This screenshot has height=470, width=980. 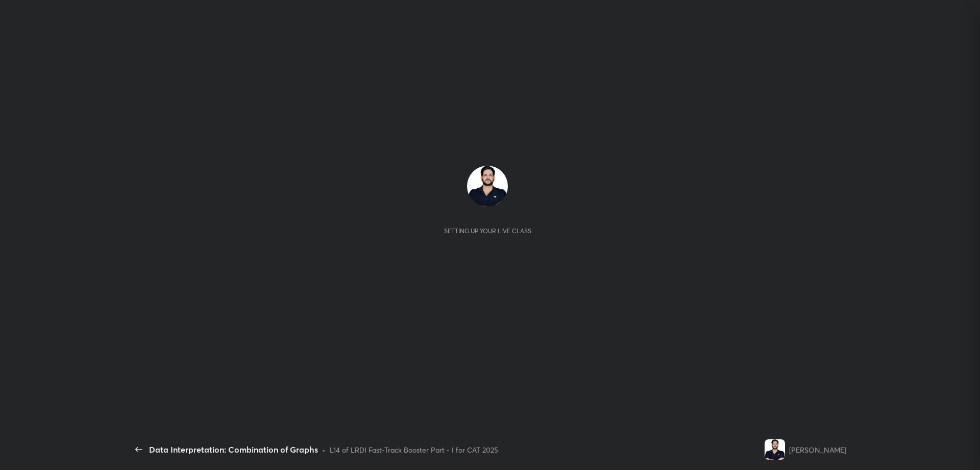 I want to click on div: Data Interpretation: Combination of Graphs, so click(x=233, y=450).